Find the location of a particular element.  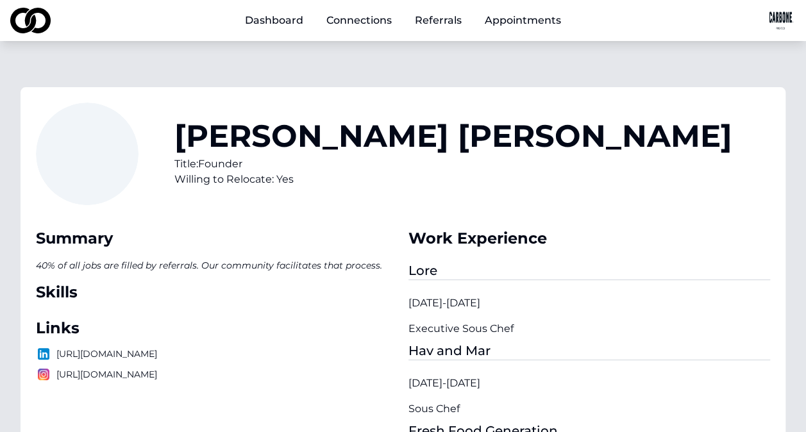

a: Referrals is located at coordinates (438, 21).